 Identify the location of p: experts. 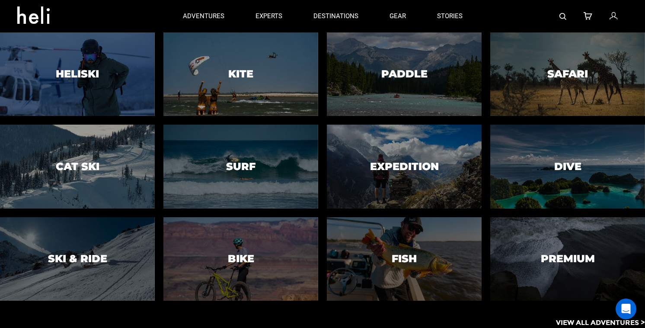
(269, 16).